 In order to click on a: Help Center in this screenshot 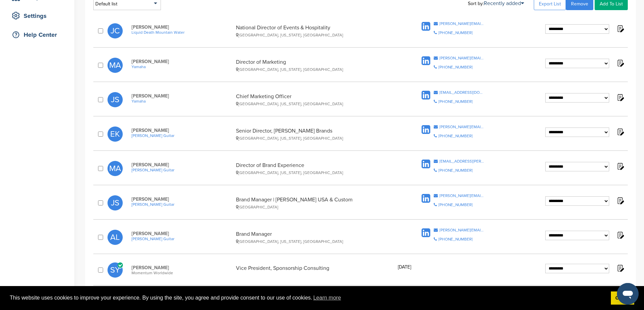, I will do `click(37, 35)`.